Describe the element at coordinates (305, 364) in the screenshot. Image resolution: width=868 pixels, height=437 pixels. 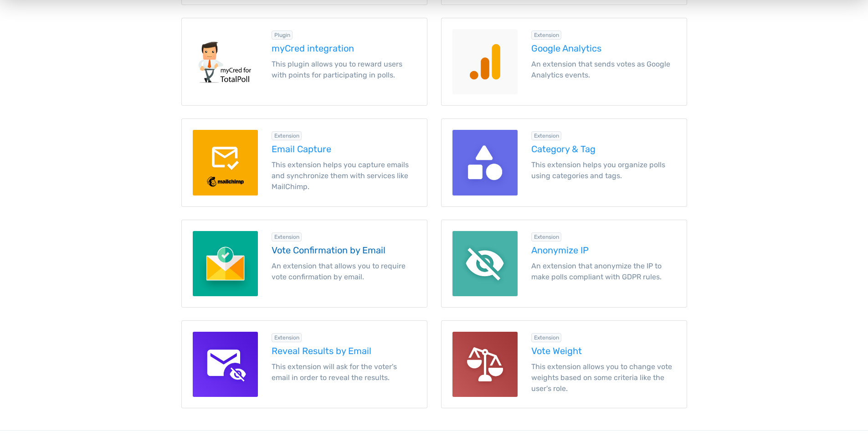
I see `a: Reveal Results by Email for TotalPoll Extension Reveal Results by Email This extension will ask f...` at that location.